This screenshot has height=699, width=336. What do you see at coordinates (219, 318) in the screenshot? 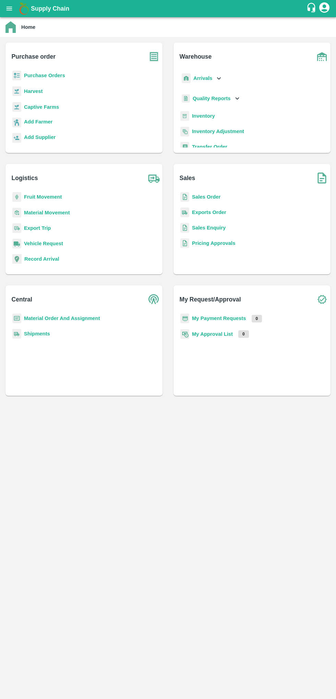
I see `a: My Payment Requests` at bounding box center [219, 318].